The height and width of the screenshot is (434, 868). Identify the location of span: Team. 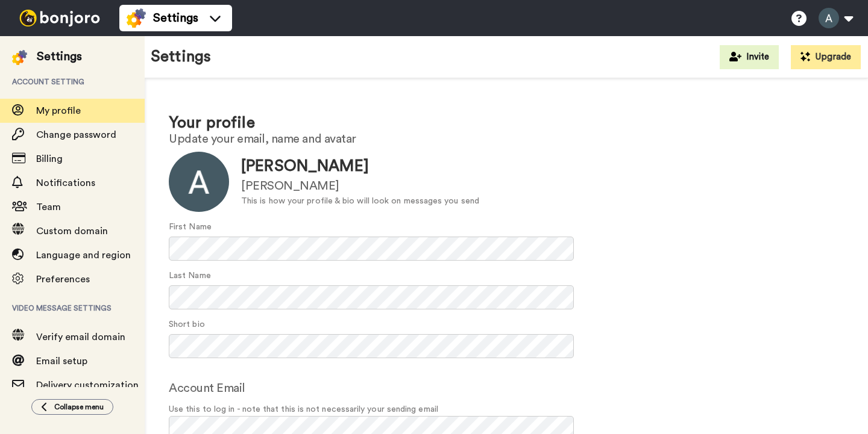
(48, 207).